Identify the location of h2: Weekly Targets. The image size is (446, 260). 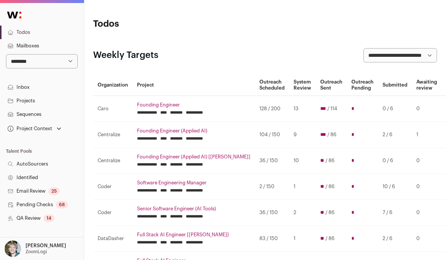
(126, 55).